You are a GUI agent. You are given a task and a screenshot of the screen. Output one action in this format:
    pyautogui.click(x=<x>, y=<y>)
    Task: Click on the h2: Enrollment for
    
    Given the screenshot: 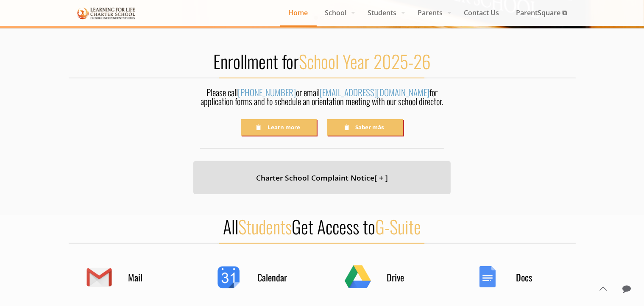 What is the action you would take?
    pyautogui.click(x=322, y=61)
    